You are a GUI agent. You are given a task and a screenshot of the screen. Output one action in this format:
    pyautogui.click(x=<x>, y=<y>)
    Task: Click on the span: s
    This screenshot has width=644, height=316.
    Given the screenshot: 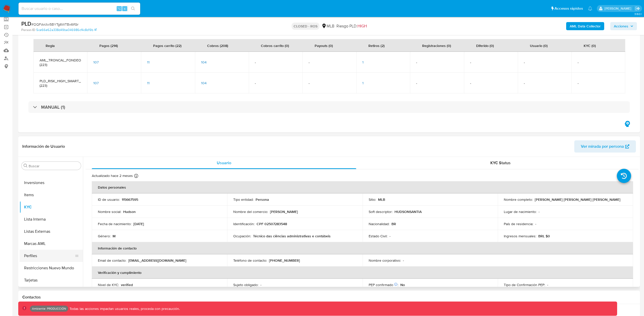 What is the action you would take?
    pyautogui.click(x=125, y=8)
    